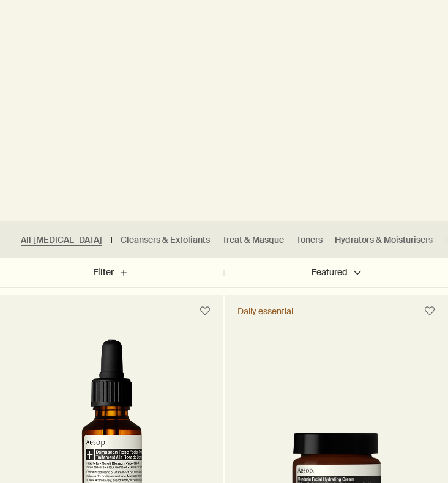 The width and height of the screenshot is (448, 483). I want to click on a: Treat & Masque, so click(253, 240).